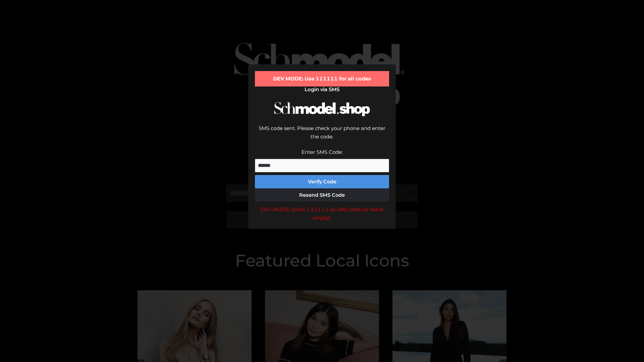 Image resolution: width=644 pixels, height=362 pixels. I want to click on button: Resend SMS Code, so click(322, 195).